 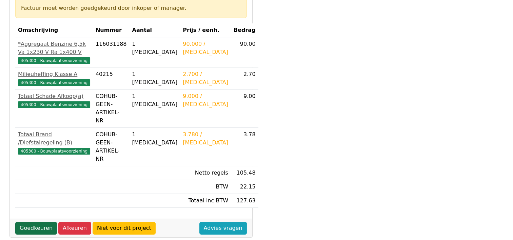 I want to click on th: Nummer, so click(x=111, y=30).